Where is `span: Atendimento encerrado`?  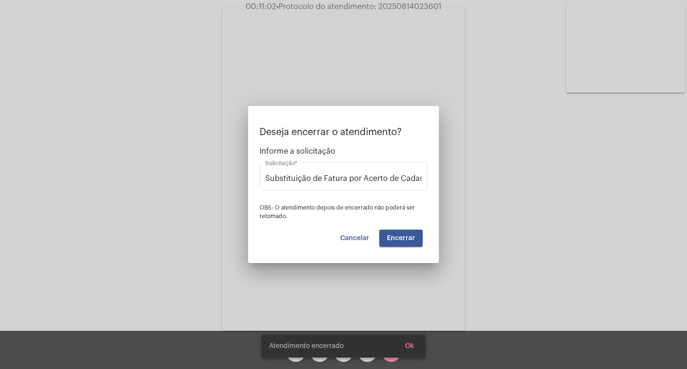
span: Atendimento encerrado is located at coordinates (306, 346).